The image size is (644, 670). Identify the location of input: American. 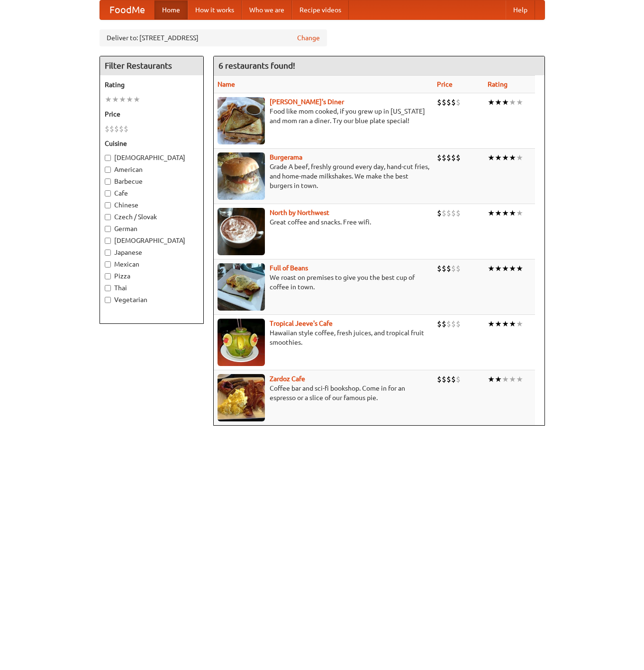
(107, 169).